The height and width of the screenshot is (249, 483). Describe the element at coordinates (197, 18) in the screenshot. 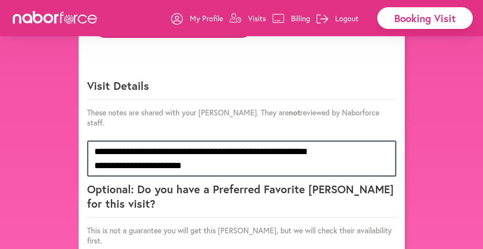

I see `a: My Profile` at that location.